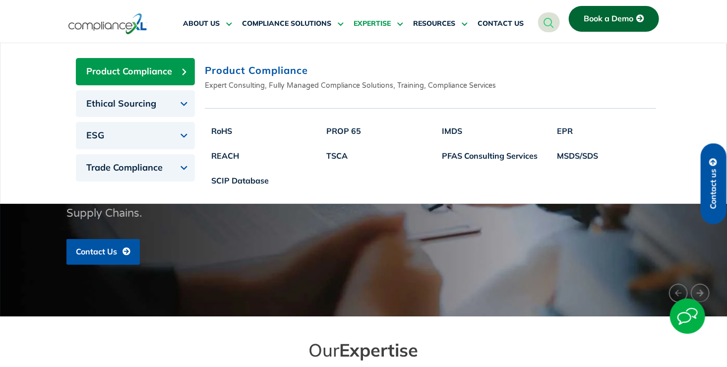 This screenshot has width=727, height=367. What do you see at coordinates (369, 128) in the screenshot?
I see `div: Tabs. Open items with Enter or Space, close with Escape and navigate using the Arrow keys.` at bounding box center [369, 128].